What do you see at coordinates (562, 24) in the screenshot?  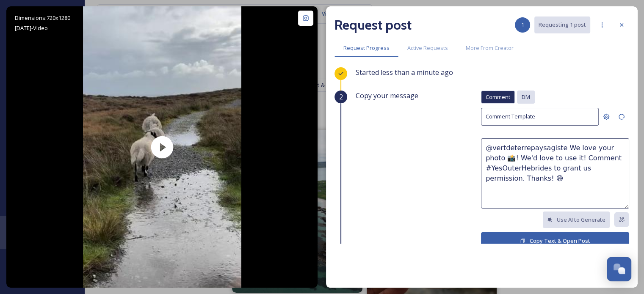 I see `button: Requesting 1 post` at bounding box center [562, 24].